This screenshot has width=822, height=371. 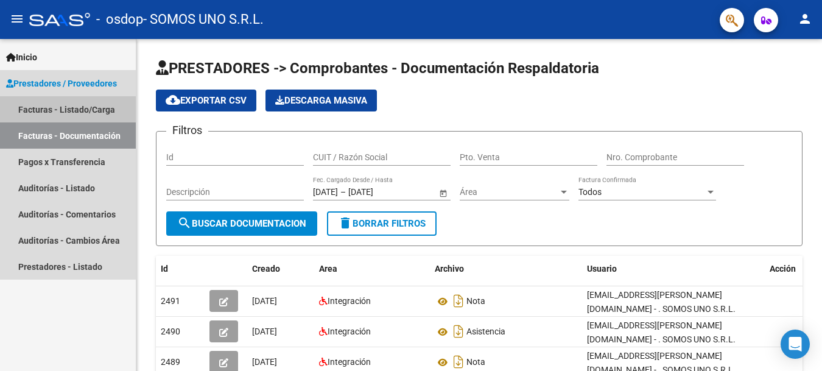 I want to click on span: Exportar CSV, so click(x=206, y=100).